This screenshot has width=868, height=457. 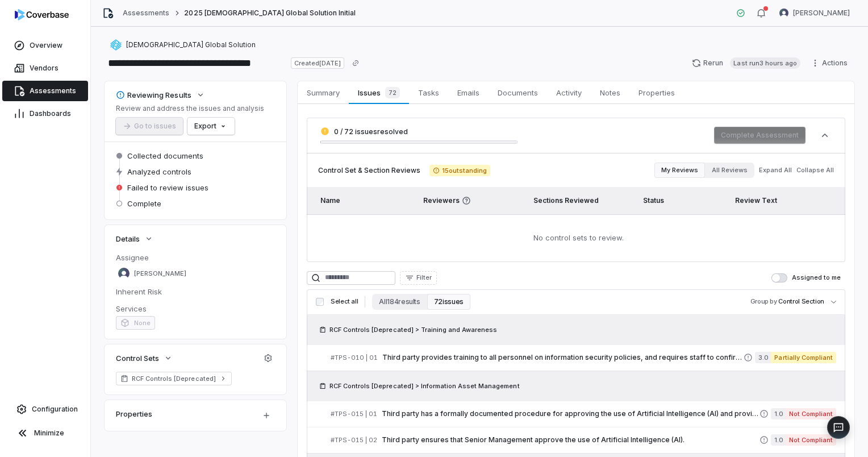 I want to click on a: Configuration, so click(x=45, y=409).